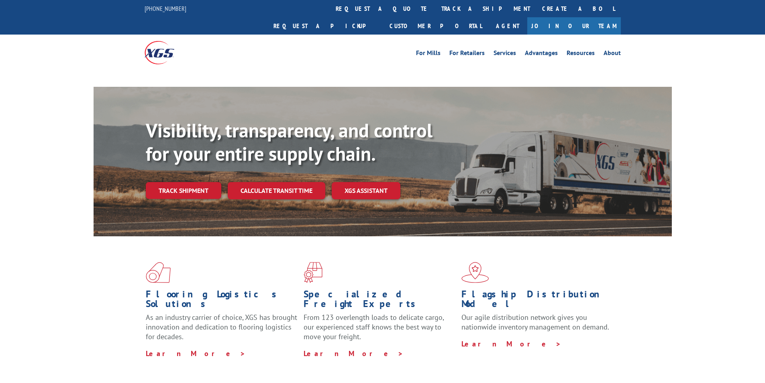 Image resolution: width=765 pixels, height=383 pixels. Describe the element at coordinates (467, 54) in the screenshot. I see `a: For Retailers` at that location.